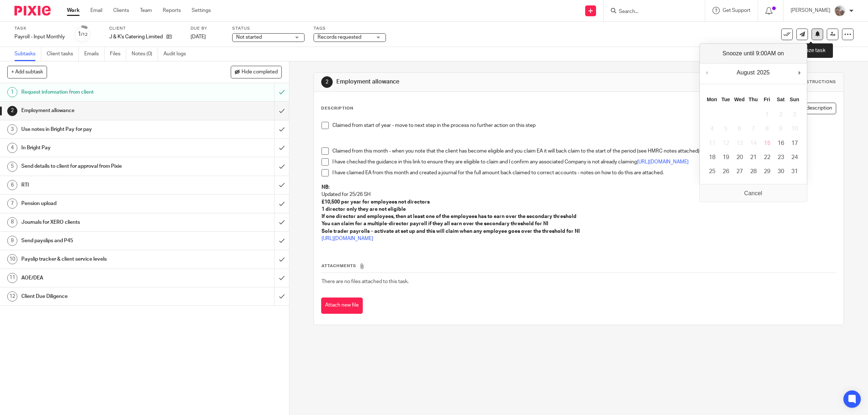 The height and width of the screenshot is (415, 868). What do you see at coordinates (819, 82) in the screenshot?
I see `div: Instructions` at bounding box center [819, 82].